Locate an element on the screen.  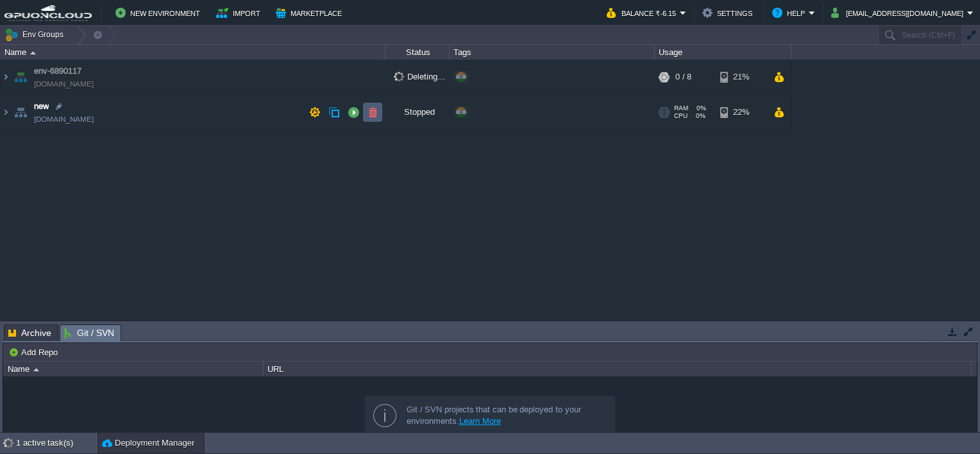
span: CPU is located at coordinates (680, 116).